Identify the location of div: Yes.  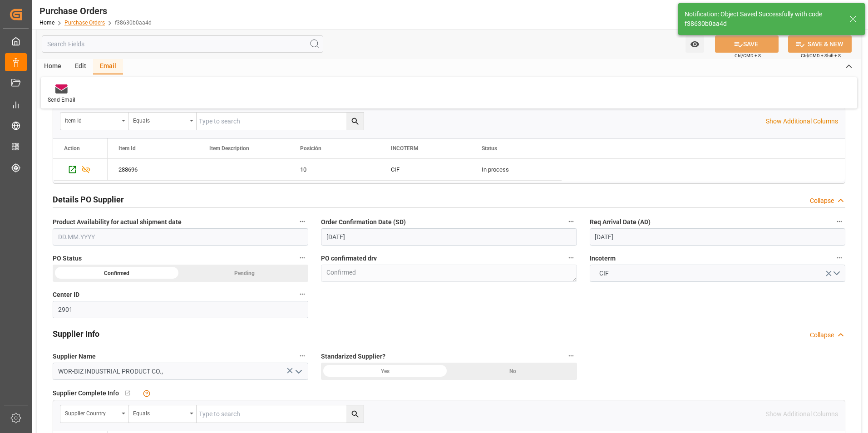
(385, 371).